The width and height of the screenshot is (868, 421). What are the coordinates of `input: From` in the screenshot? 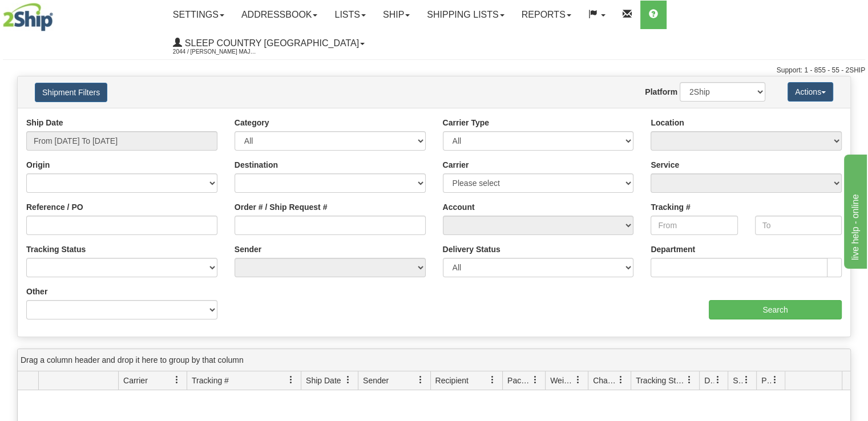 It's located at (694, 226).